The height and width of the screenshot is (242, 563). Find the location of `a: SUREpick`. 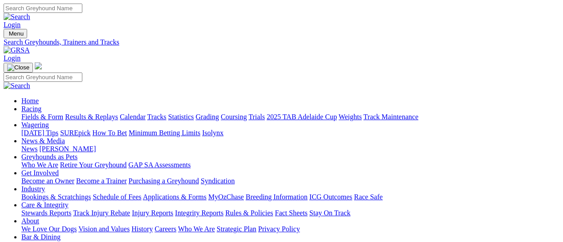

a: SUREpick is located at coordinates (75, 133).